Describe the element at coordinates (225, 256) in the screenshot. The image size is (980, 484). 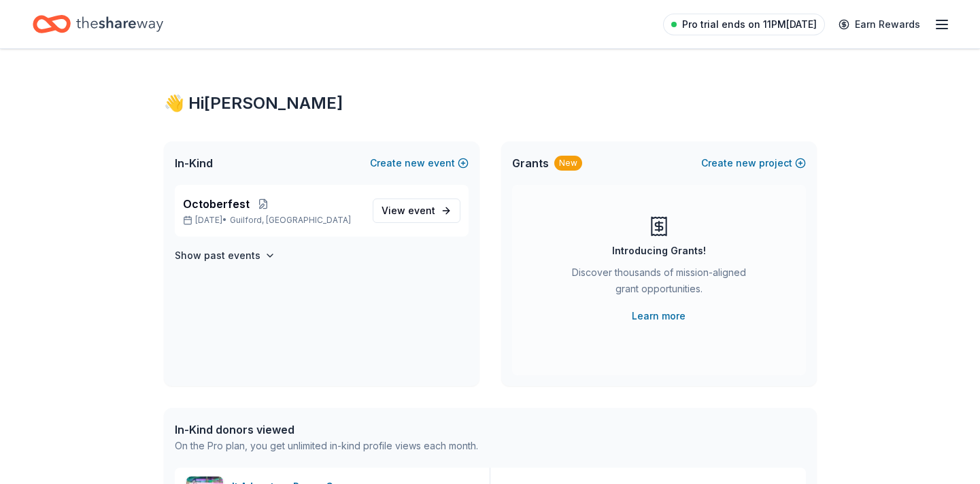
I see `button: Show past events` at that location.